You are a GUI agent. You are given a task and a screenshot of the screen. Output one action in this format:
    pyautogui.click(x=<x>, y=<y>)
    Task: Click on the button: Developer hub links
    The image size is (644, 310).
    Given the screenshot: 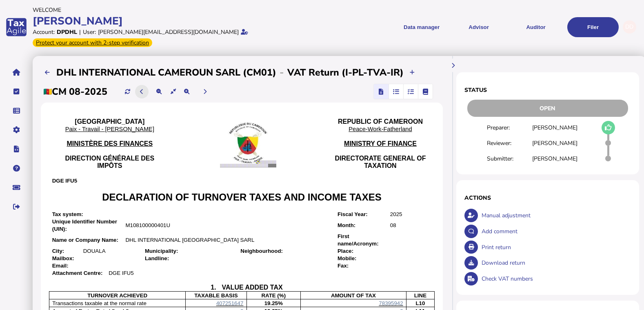 What is the action you would take?
    pyautogui.click(x=17, y=149)
    